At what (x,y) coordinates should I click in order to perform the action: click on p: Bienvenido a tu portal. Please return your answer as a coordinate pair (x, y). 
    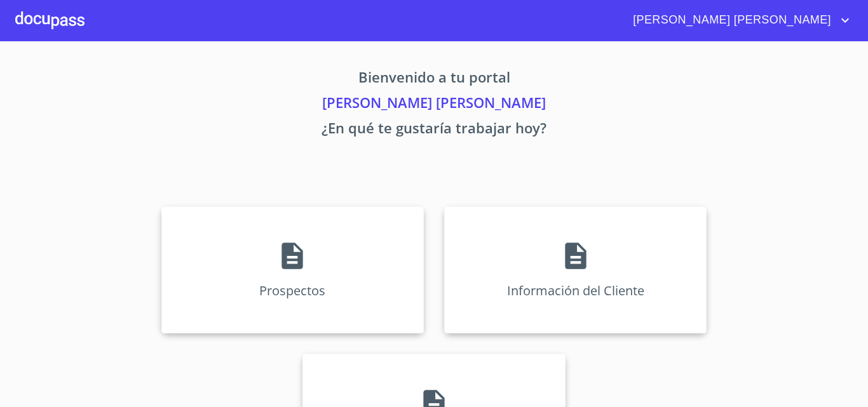
    Looking at the image, I should click on (434, 80).